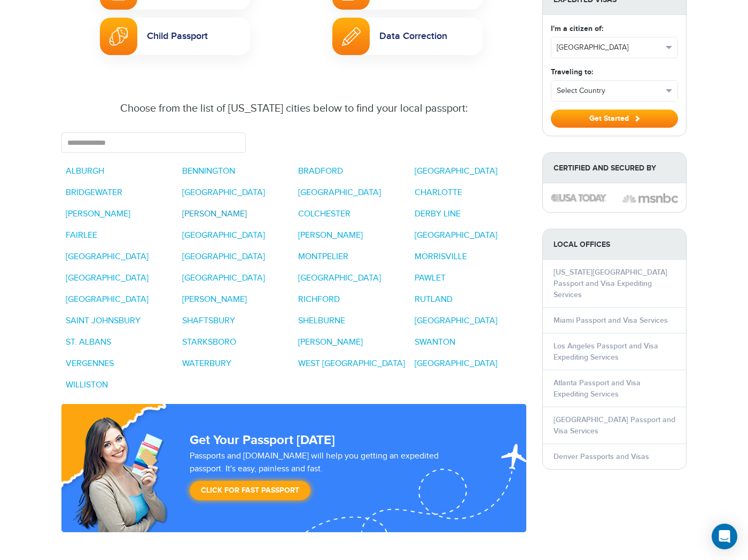 The width and height of the screenshot is (748, 560). What do you see at coordinates (572, 72) in the screenshot?
I see `label: Traveling to:` at bounding box center [572, 72].